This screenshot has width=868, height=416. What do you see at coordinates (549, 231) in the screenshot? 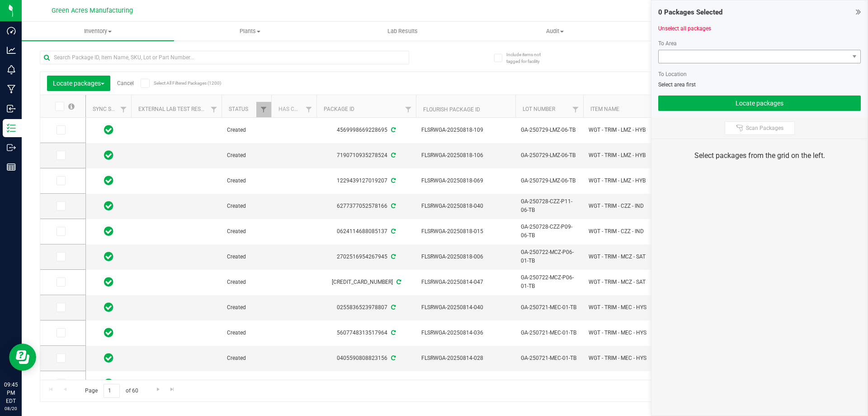
I see `span: GA-250728-CZZ-P09-06-TB` at bounding box center [549, 231].